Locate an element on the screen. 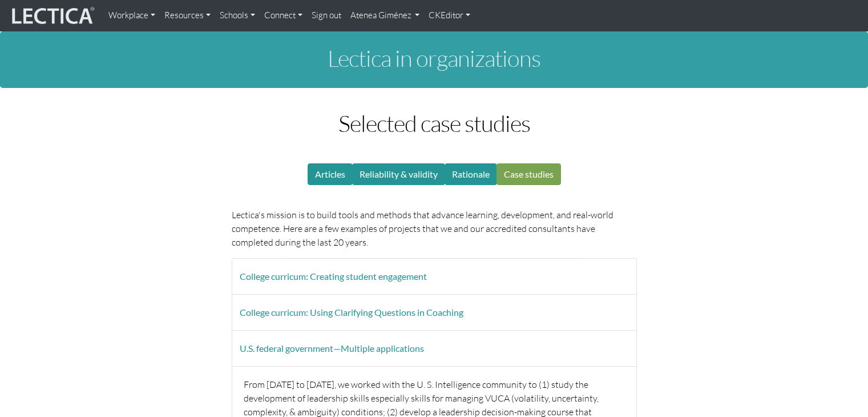 The image size is (868, 417). a: Sign out is located at coordinates (326, 15).